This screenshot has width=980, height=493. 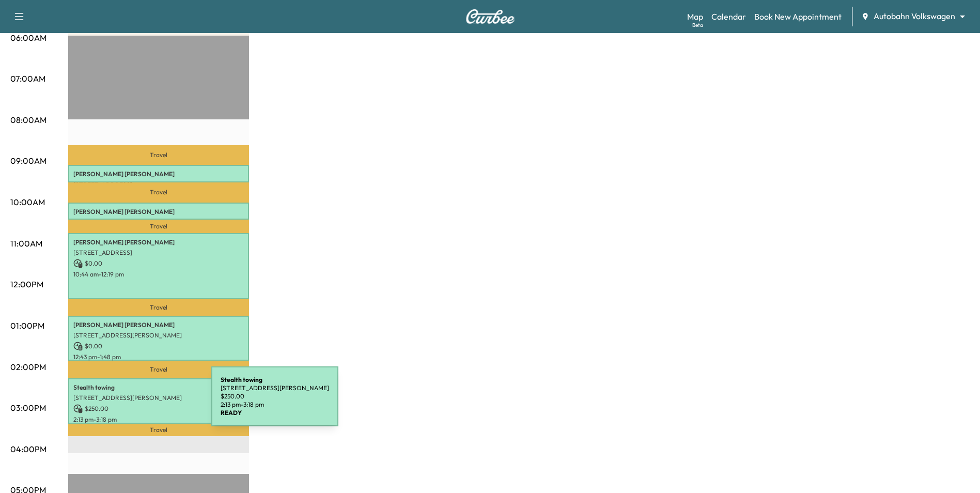 I want to click on p: Stealth towing, so click(x=159, y=388).